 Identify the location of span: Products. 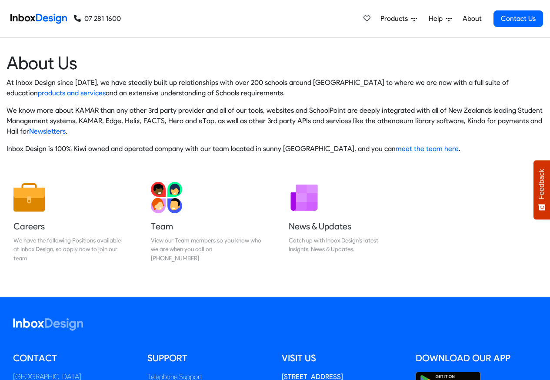
(396, 19).